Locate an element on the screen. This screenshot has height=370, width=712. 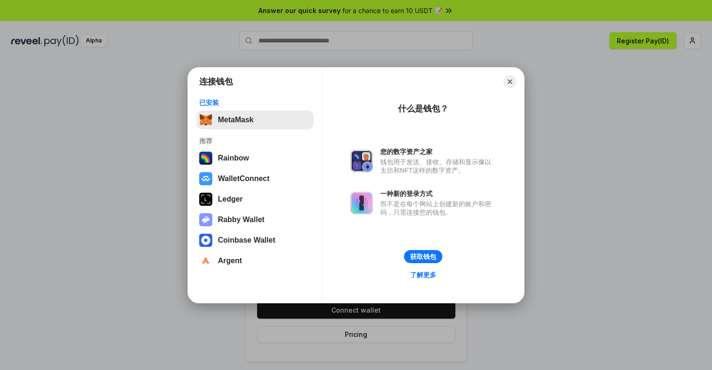
a: 了解更多 is located at coordinates (423, 275).